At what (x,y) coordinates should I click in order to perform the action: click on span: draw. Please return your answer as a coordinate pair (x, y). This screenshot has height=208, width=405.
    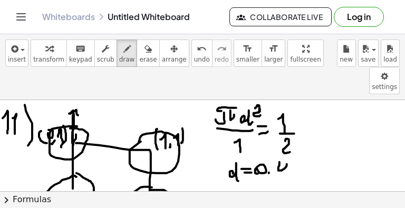
    Looking at the image, I should click on (127, 60).